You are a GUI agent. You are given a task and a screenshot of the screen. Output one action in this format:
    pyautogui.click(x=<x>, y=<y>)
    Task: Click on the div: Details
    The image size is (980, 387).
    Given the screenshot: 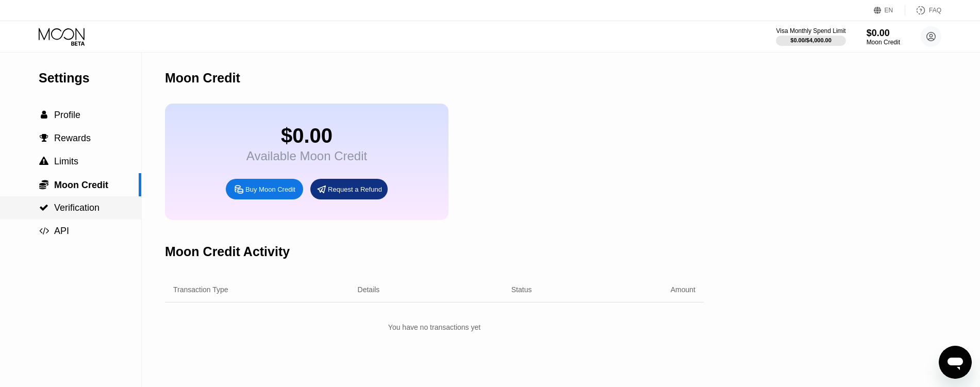 What is the action you would take?
    pyautogui.click(x=369, y=290)
    